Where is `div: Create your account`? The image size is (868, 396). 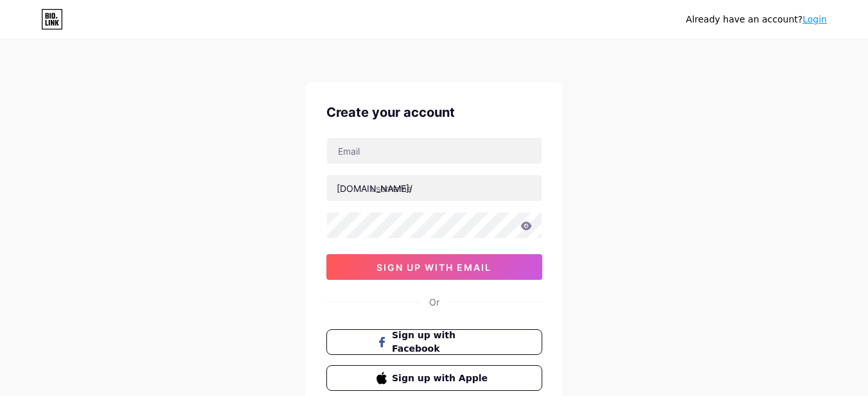
div: Create your account is located at coordinates (434, 112).